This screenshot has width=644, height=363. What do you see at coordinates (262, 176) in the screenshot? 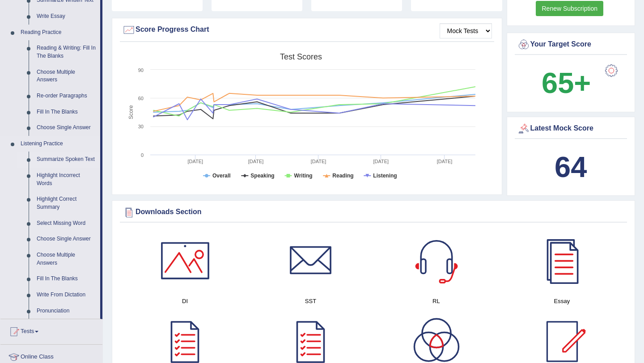
I see `tspan: Speaking` at bounding box center [262, 176].